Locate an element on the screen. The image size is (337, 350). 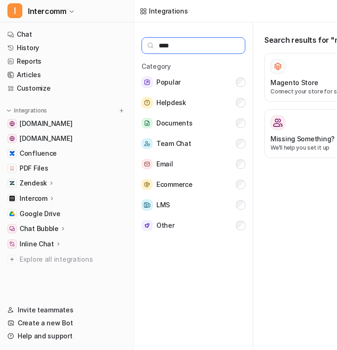
button: Integrations is located at coordinates (27, 111).